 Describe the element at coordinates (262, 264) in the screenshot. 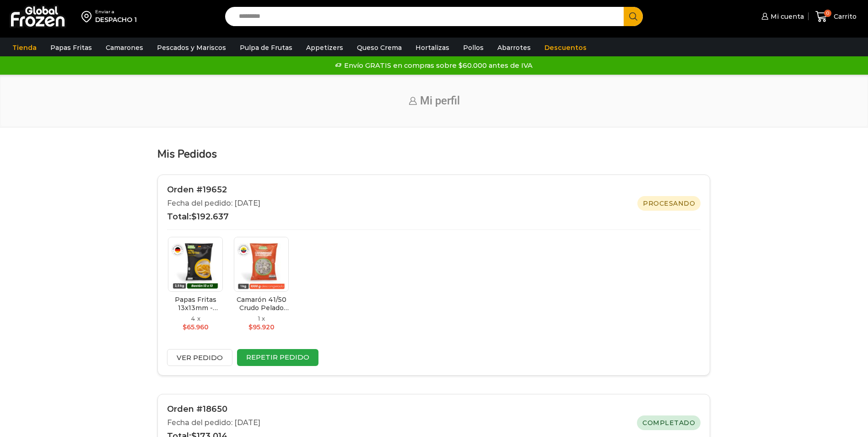

I see `img: Camarón 41/50 Crudo Pelado sin Vena - Super Prime - Caja 10 kg` at that location.